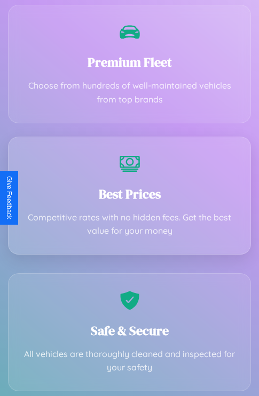  What do you see at coordinates (129, 361) in the screenshot?
I see `p: All vehicles are thoroughly cleaned and inspected for your safety` at bounding box center [129, 361].